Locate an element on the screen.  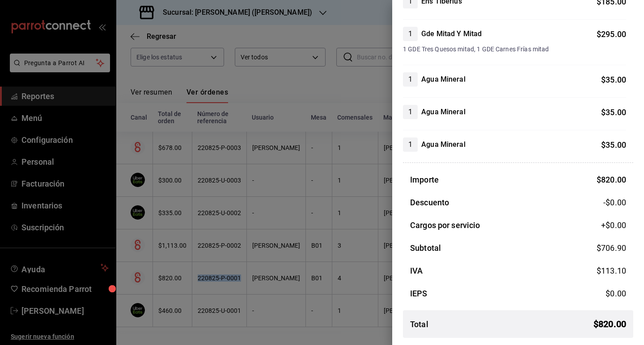
h3: Importe is located at coordinates (424, 180).